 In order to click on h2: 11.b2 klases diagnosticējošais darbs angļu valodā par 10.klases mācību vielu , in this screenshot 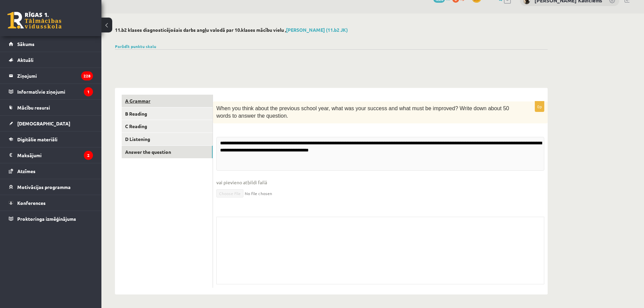, I will do `click(331, 30)`.